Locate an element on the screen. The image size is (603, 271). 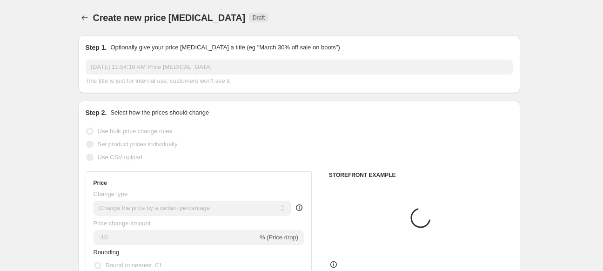
span: Use CSV upload is located at coordinates (120, 157).